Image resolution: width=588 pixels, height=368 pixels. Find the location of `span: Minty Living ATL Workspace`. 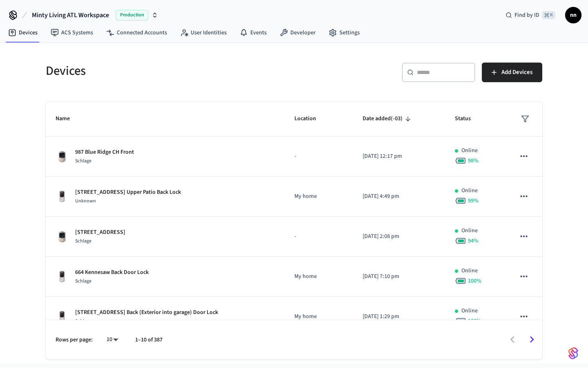

span: Minty Living ATL Workspace is located at coordinates (70, 15).